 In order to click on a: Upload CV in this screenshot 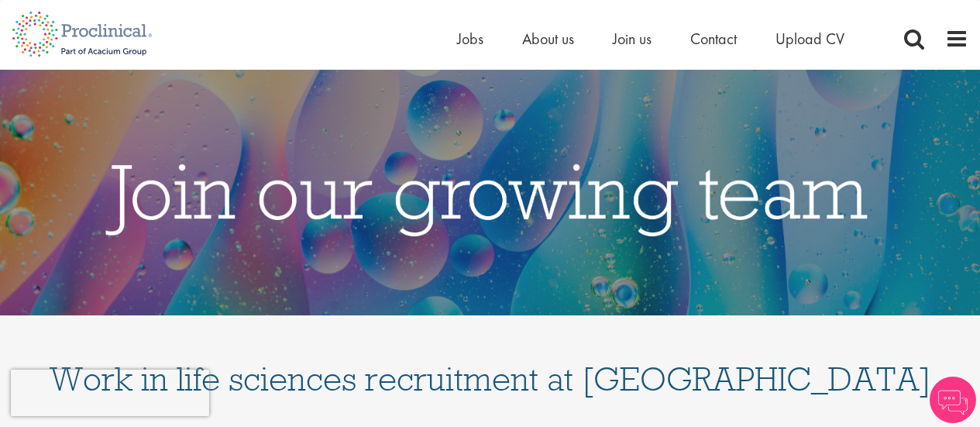, I will do `click(810, 39)`.